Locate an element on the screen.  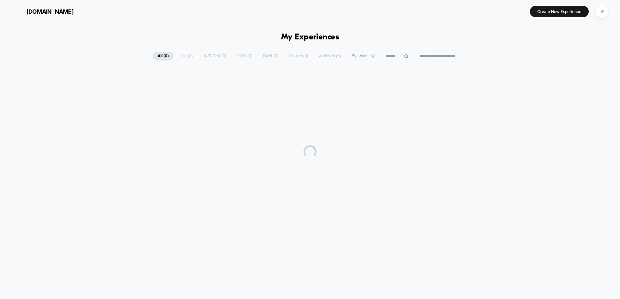
button: Create New Experience is located at coordinates (559, 11).